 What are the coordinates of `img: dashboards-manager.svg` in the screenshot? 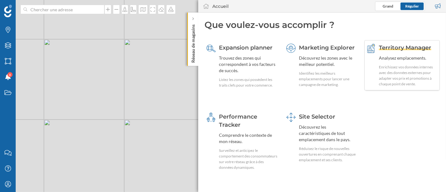 It's located at (291, 117).